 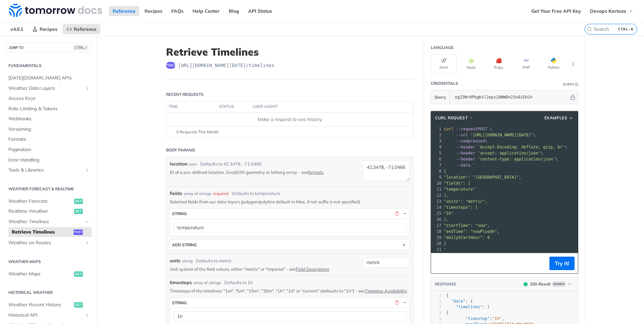 I want to click on span: cURL Request, so click(x=451, y=118).